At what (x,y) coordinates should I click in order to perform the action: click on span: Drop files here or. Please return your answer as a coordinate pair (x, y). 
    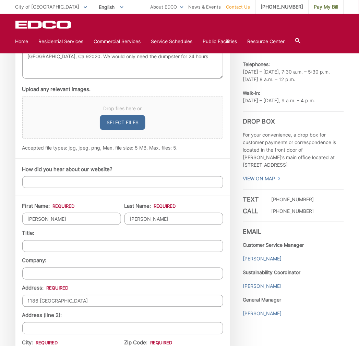
    Looking at the image, I should click on (123, 109).